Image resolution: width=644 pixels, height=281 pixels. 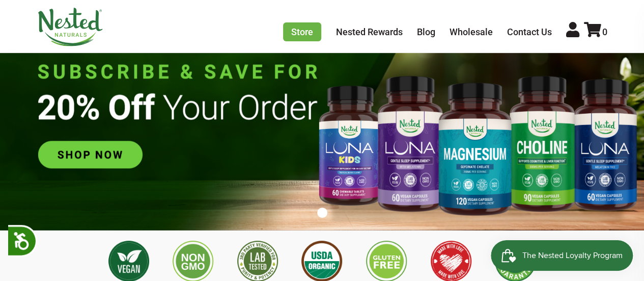 What do you see at coordinates (81, 15) in the screenshot?
I see `span: The Nested Loyalty Program` at bounding box center [81, 15].